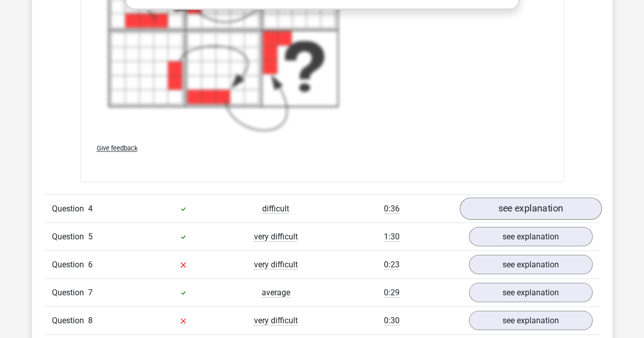 The height and width of the screenshot is (338, 644). Describe the element at coordinates (90, 320) in the screenshot. I see `span: 8` at that location.